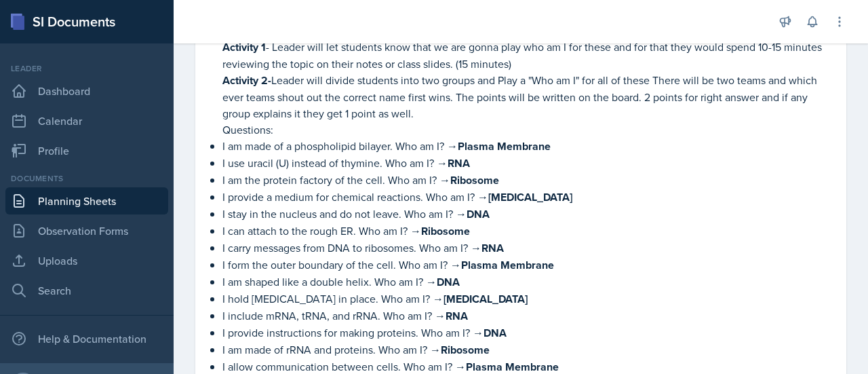 The width and height of the screenshot is (868, 374). What do you see at coordinates (247, 80) in the screenshot?
I see `strong: Activity 2-` at bounding box center [247, 80].